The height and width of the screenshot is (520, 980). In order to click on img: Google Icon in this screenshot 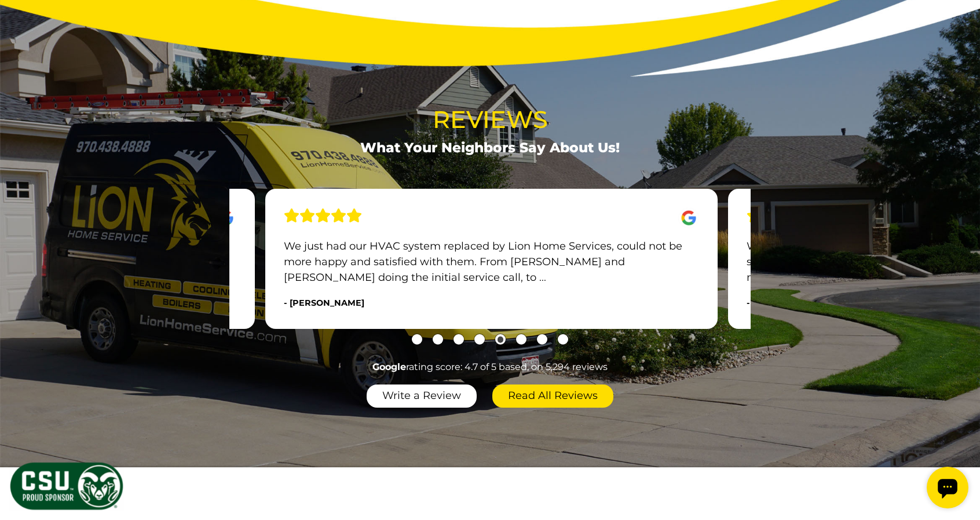, I will do `click(688, 218)`.